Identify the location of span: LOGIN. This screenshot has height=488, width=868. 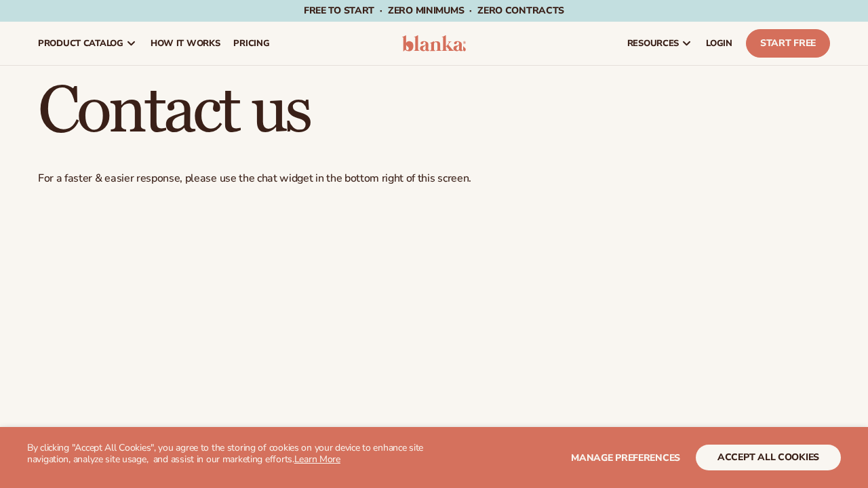
(719, 43).